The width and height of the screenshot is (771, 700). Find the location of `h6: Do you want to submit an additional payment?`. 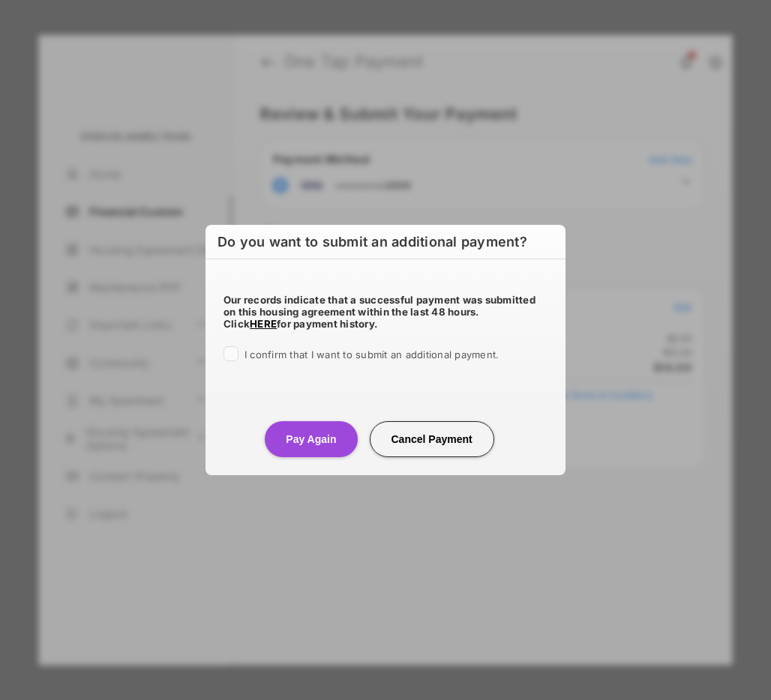

h6: Do you want to submit an additional payment? is located at coordinates (386, 242).